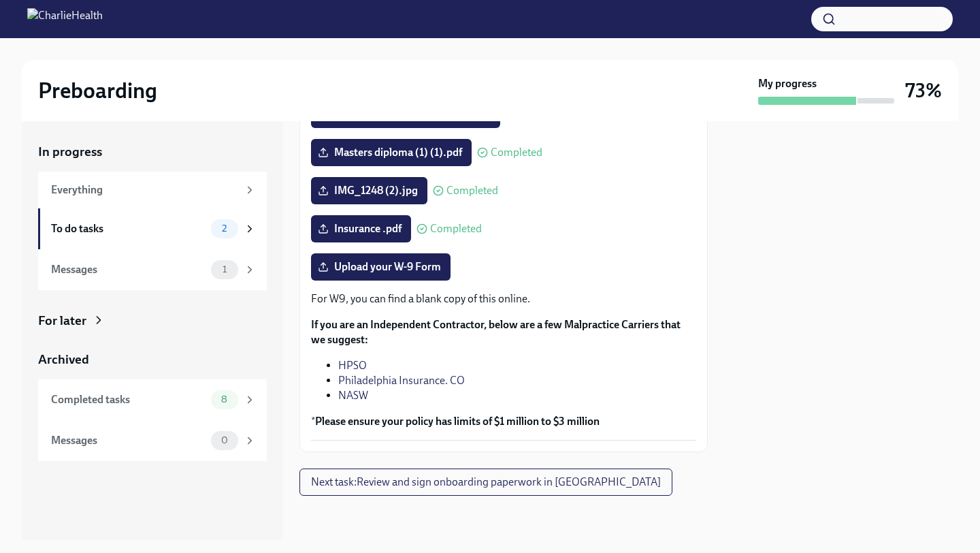  Describe the element at coordinates (224, 440) in the screenshot. I see `span: 0` at that location.